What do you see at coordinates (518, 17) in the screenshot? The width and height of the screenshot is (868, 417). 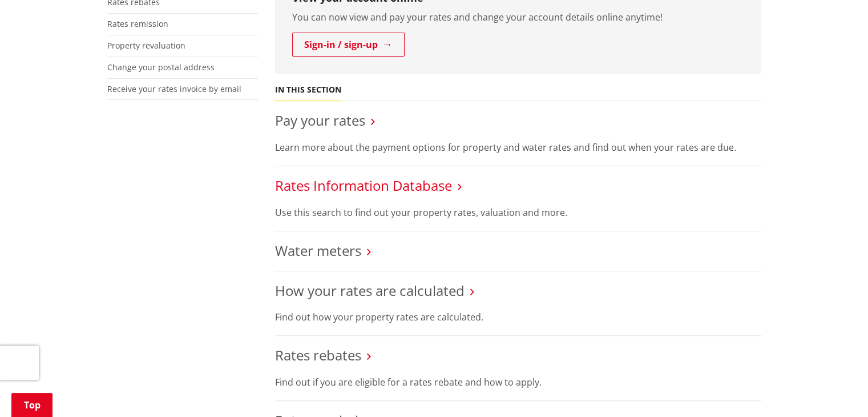 I see `p: You can now view and pay your rates and change your account details online anytime!` at bounding box center [518, 17].